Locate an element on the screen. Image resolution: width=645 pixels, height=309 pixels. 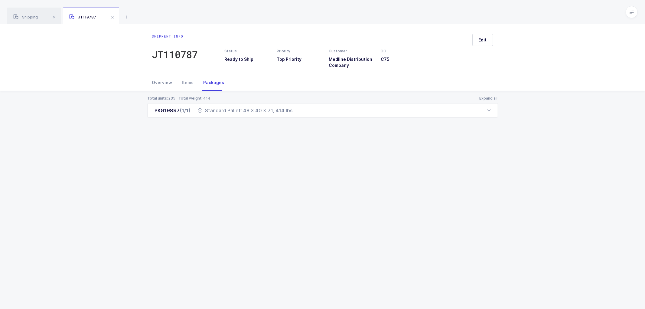
div: Customer is located at coordinates (351, 51).